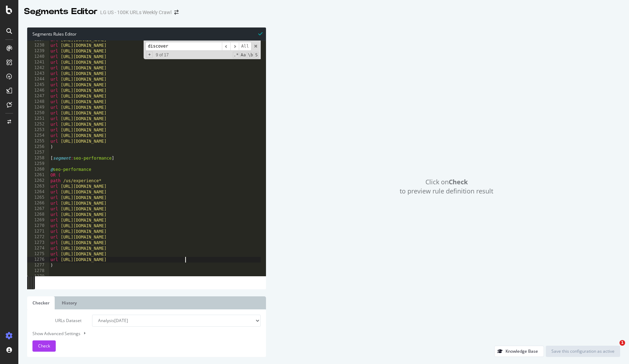  I want to click on div: 1256, so click(38, 147).